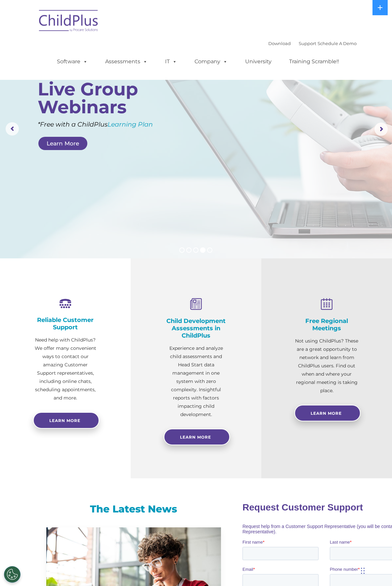 This screenshot has height=586, width=392. What do you see at coordinates (314, 62) in the screenshot?
I see `a: Training Scramble!!` at bounding box center [314, 62].